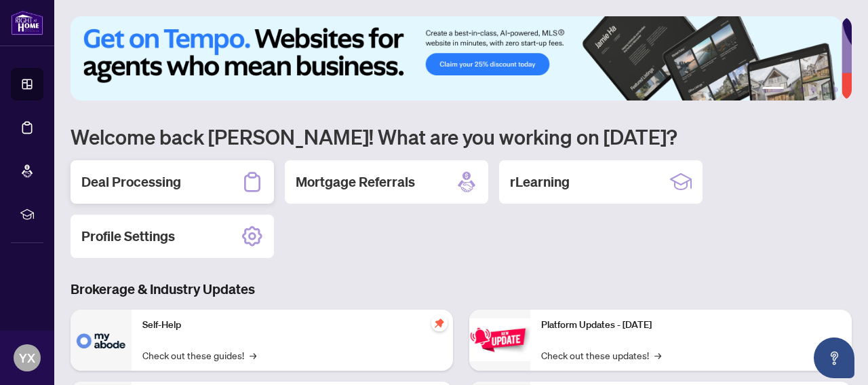 The width and height of the screenshot is (868, 385). Describe the element at coordinates (835, 89) in the screenshot. I see `button: 6` at that location.